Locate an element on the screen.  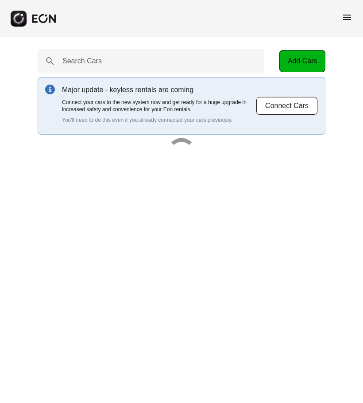
span: menu is located at coordinates (347, 17).